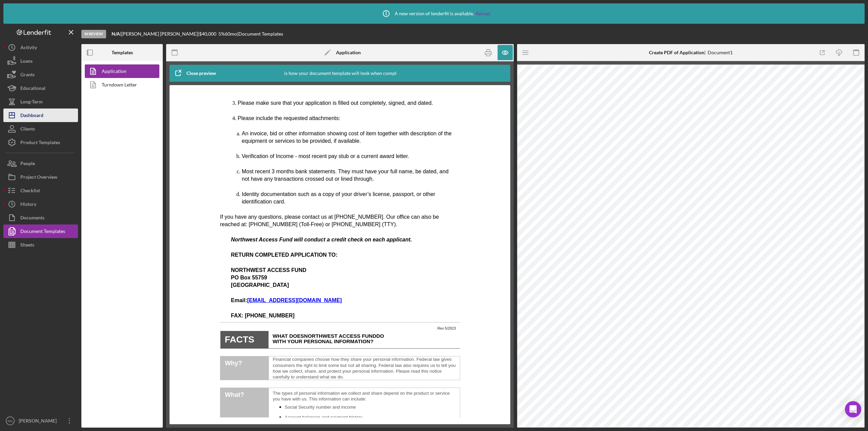 This screenshot has height=431, width=868. I want to click on div: Open Intercom Messenger, so click(853, 410).